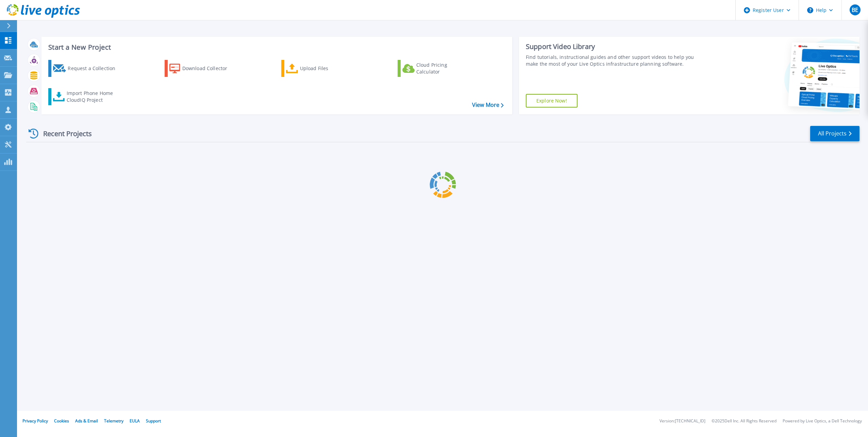 Image resolution: width=868 pixels, height=437 pixels. What do you see at coordinates (135, 421) in the screenshot?
I see `a: EULA` at bounding box center [135, 421].